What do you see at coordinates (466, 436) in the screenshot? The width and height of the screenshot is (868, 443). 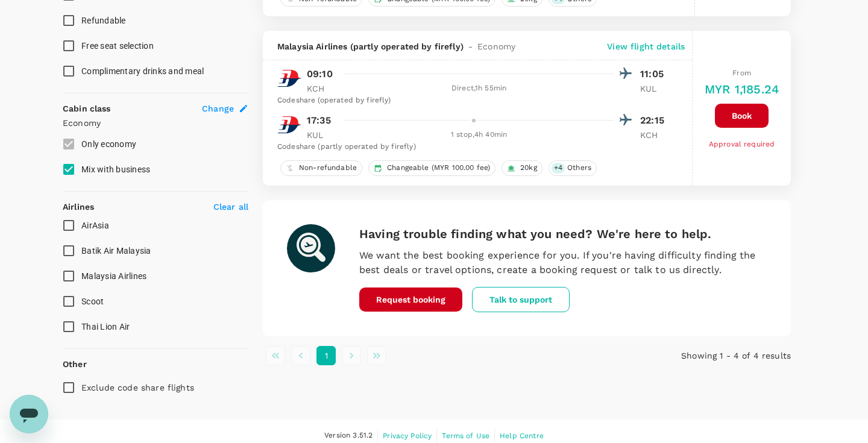 I see `span: Terms of Use` at bounding box center [466, 436].